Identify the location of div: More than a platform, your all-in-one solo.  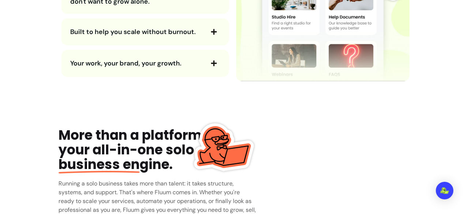
(138, 150).